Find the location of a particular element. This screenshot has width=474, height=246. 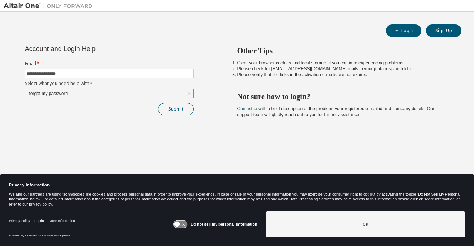

label: Email is located at coordinates (109, 64).